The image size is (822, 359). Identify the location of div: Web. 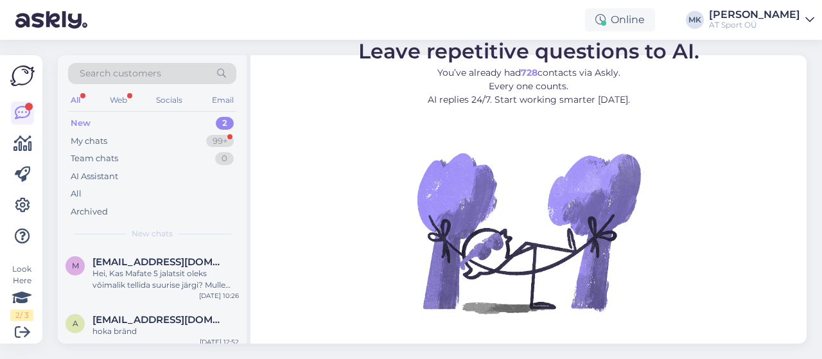
(118, 100).